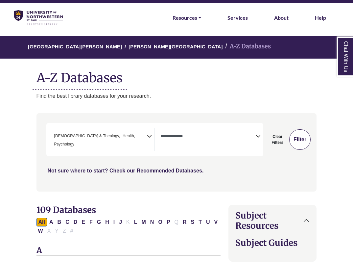  What do you see at coordinates (247, 46) in the screenshot?
I see `li: A-Z Databases` at bounding box center [247, 46].